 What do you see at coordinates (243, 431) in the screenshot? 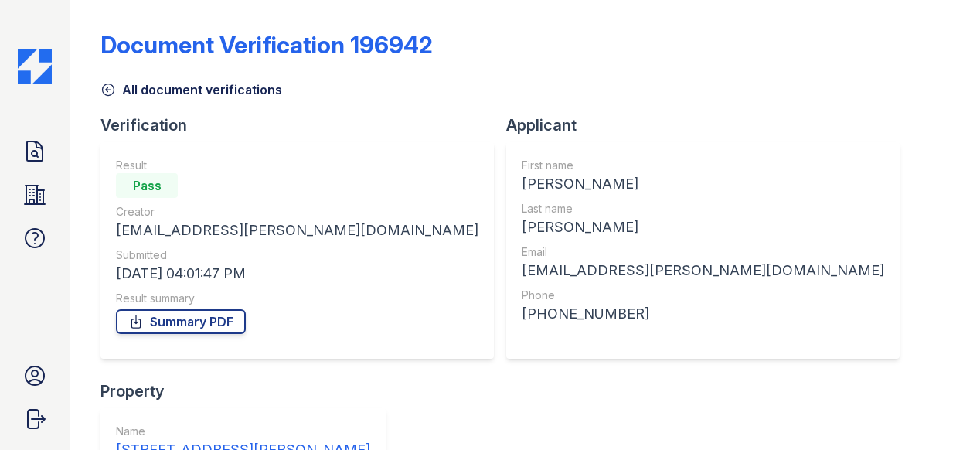
I see `div: Name` at bounding box center [243, 431].